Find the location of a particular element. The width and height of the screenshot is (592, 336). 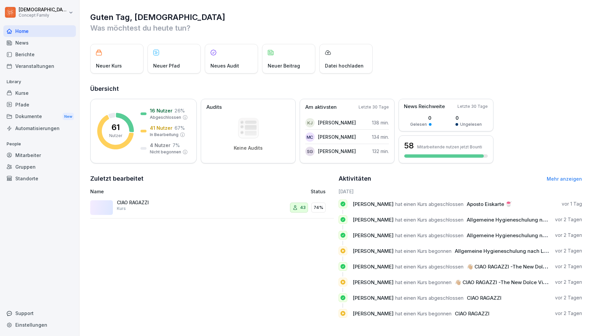

p: Am aktivsten is located at coordinates (321, 107).